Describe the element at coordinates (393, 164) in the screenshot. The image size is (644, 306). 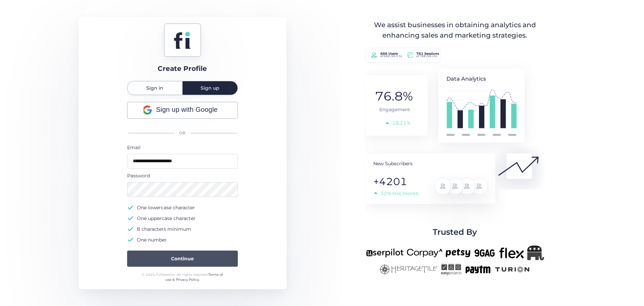
I see `tspan: New Subscribers` at that location.